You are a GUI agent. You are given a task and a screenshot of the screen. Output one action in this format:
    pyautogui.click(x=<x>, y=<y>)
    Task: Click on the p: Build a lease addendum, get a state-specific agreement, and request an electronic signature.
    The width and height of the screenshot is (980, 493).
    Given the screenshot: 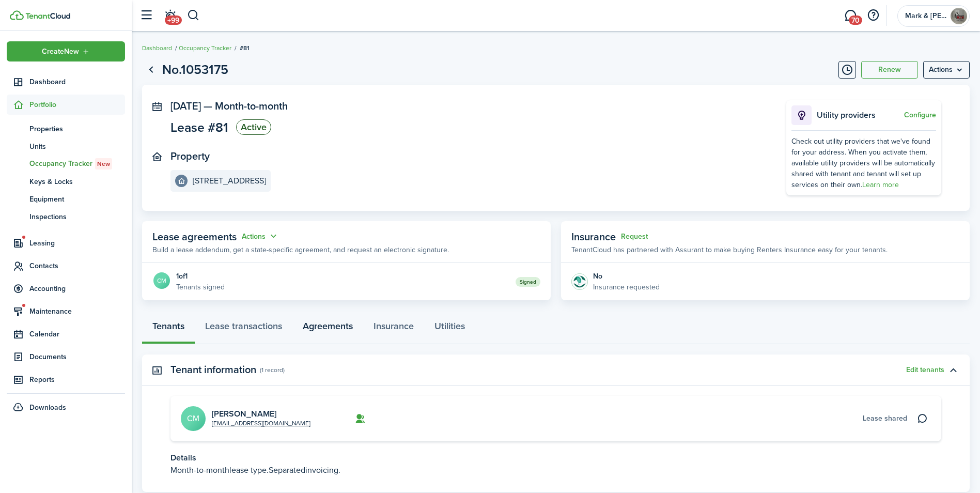 What is the action you would take?
    pyautogui.click(x=301, y=249)
    